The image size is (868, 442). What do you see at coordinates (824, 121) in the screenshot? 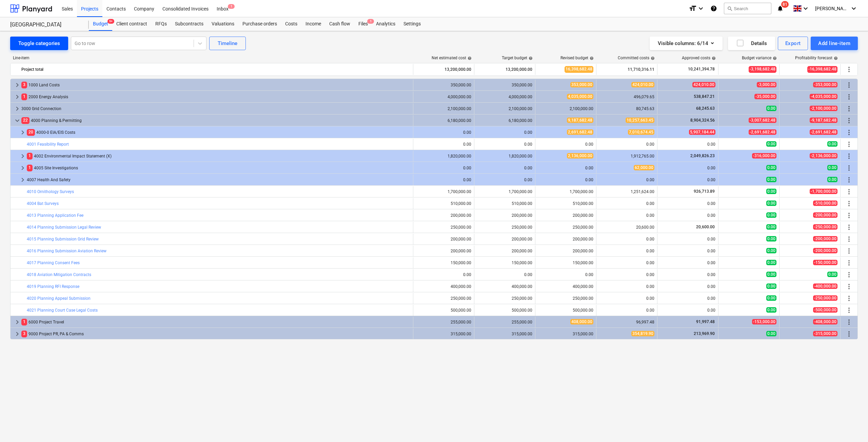
I see `span: -9,187,682.48` at bounding box center [824, 121].